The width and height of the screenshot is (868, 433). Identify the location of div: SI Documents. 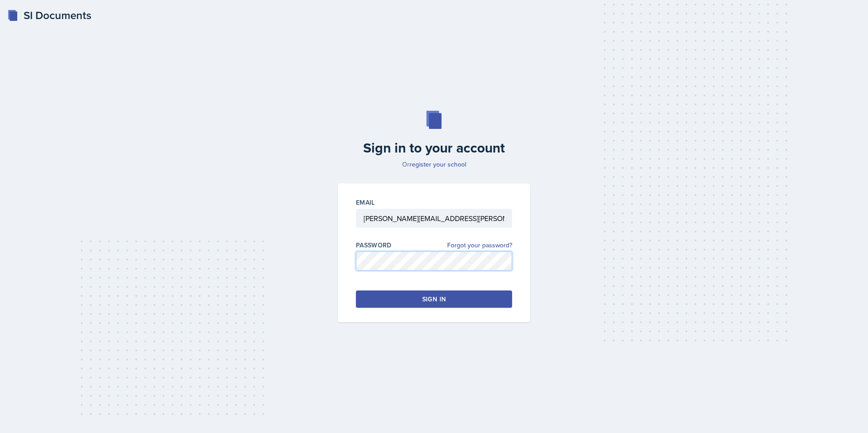
(49, 16).